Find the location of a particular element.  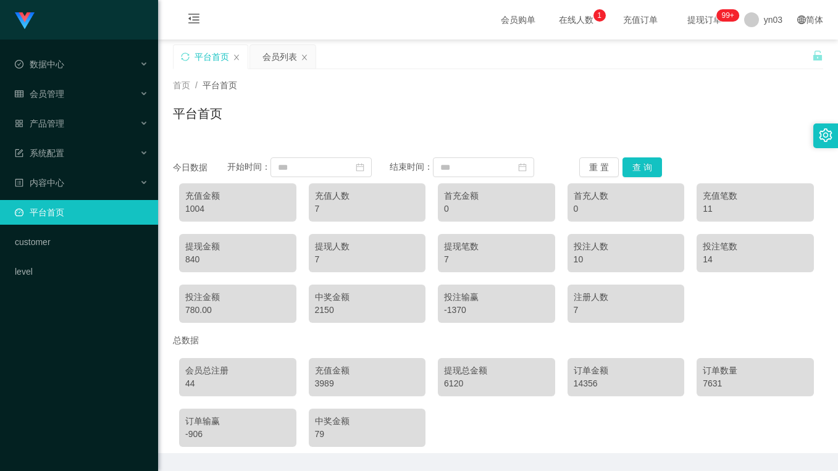

a: customer is located at coordinates (82, 242).